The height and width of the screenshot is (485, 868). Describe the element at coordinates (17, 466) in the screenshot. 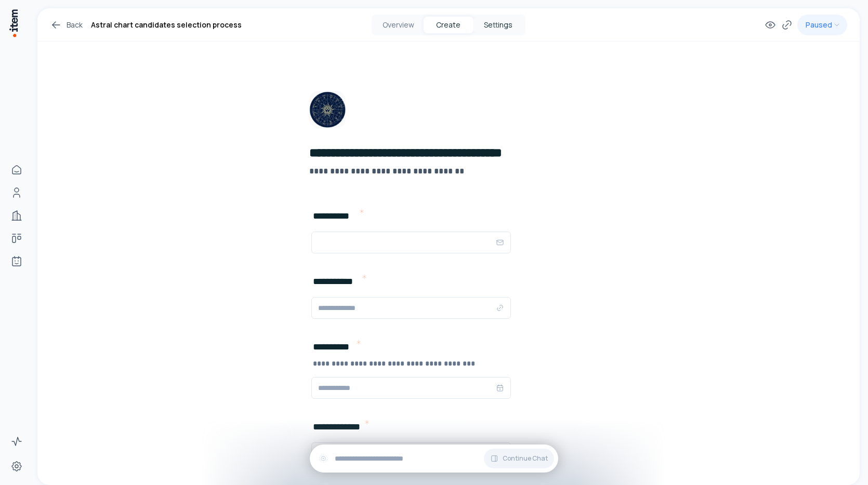

I see `a: Settings` at that location.